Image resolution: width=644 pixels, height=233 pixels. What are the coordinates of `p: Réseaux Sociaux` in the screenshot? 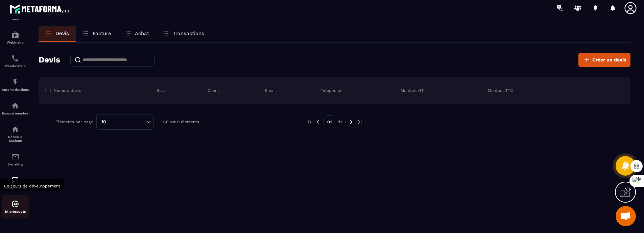 It's located at (15, 139).